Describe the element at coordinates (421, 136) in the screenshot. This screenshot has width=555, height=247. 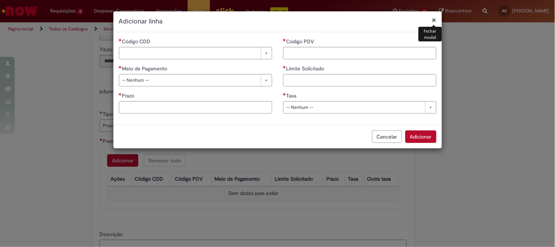
I see `button: Adicionar` at that location.